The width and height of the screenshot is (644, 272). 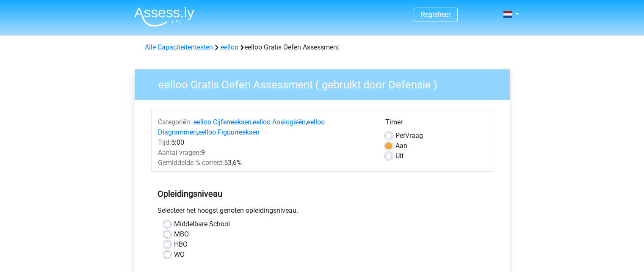 I want to click on a: Alle Capaciteitentesten, so click(x=179, y=47).